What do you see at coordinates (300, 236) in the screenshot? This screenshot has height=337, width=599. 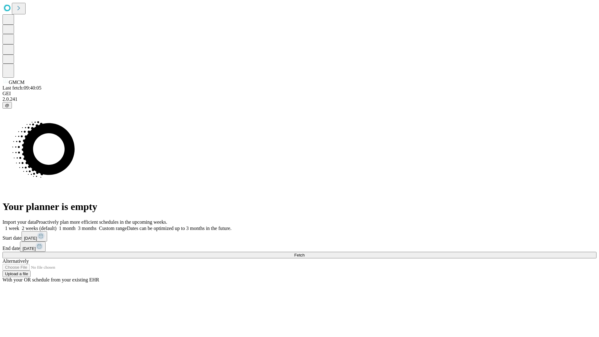 I see `div: Start date` at bounding box center [300, 236].